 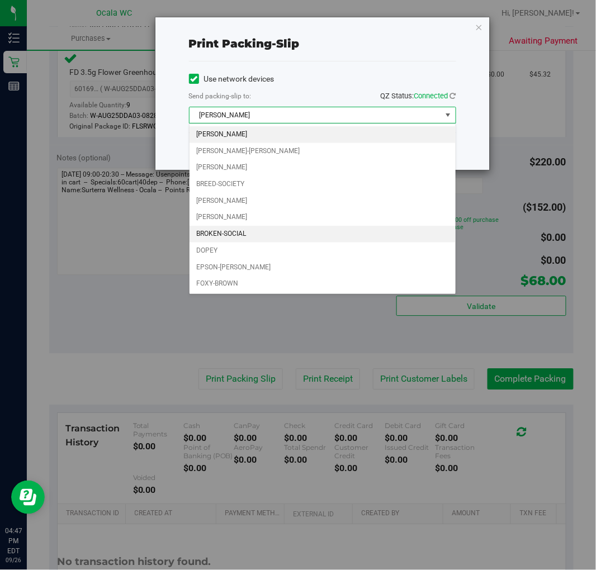 I want to click on label: Use network devices, so click(x=231, y=79).